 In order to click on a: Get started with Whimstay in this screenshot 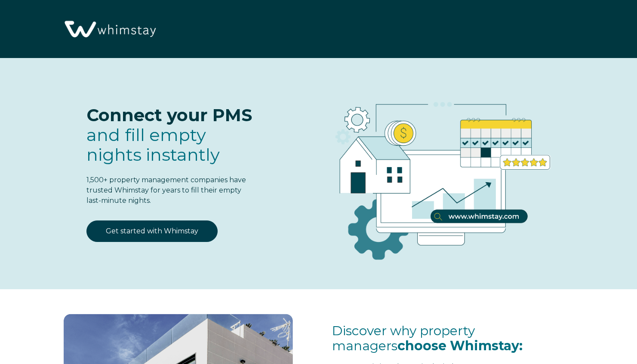, I will do `click(152, 231)`.